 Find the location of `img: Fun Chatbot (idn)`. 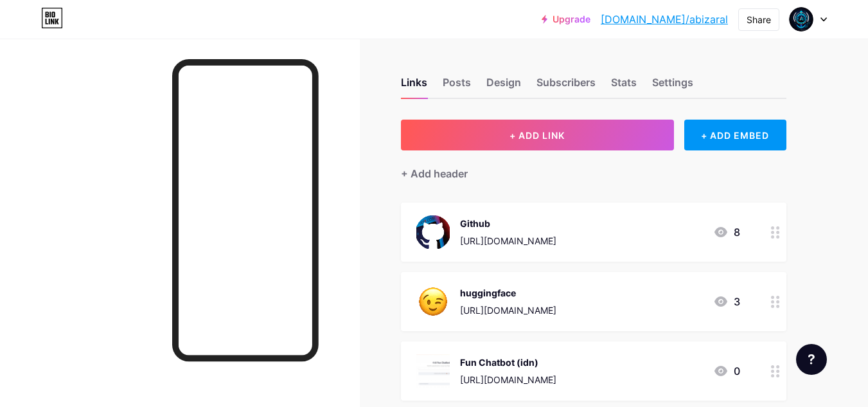

img: Fun Chatbot (idn) is located at coordinates (433, 371).